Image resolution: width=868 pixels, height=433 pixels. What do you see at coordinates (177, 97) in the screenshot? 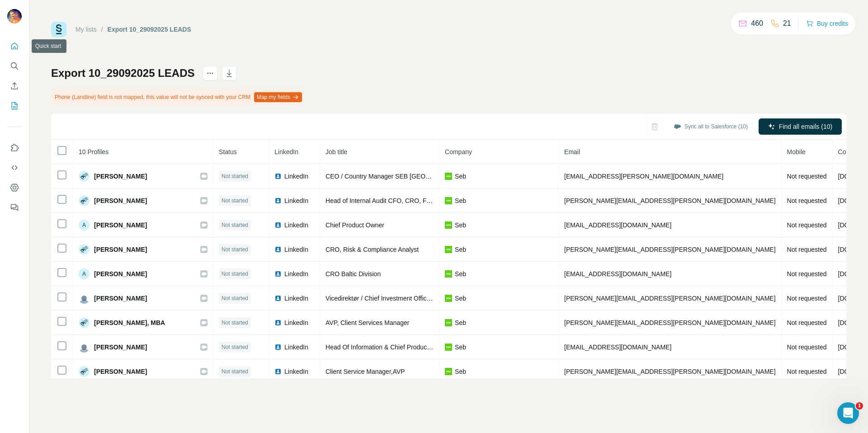
I see `div: Phone (Landline) field is not mapped, this value will not be synced with your CRM` at bounding box center [177, 97].